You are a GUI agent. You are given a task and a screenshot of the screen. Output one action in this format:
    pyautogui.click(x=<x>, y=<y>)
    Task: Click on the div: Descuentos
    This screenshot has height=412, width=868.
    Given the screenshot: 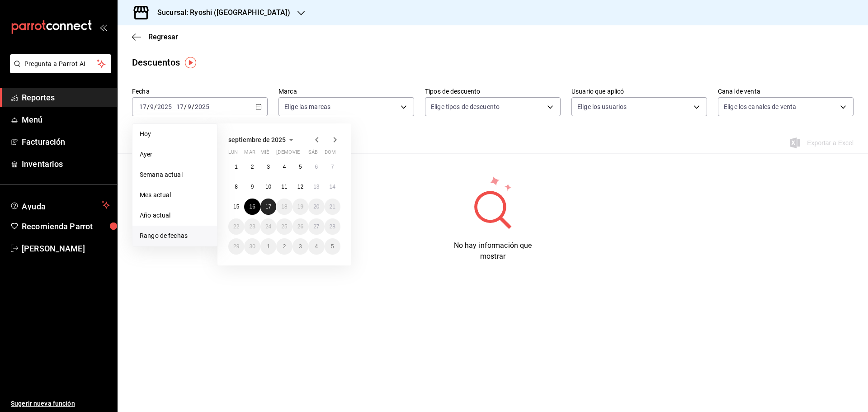 What is the action you would take?
    pyautogui.click(x=156, y=62)
    